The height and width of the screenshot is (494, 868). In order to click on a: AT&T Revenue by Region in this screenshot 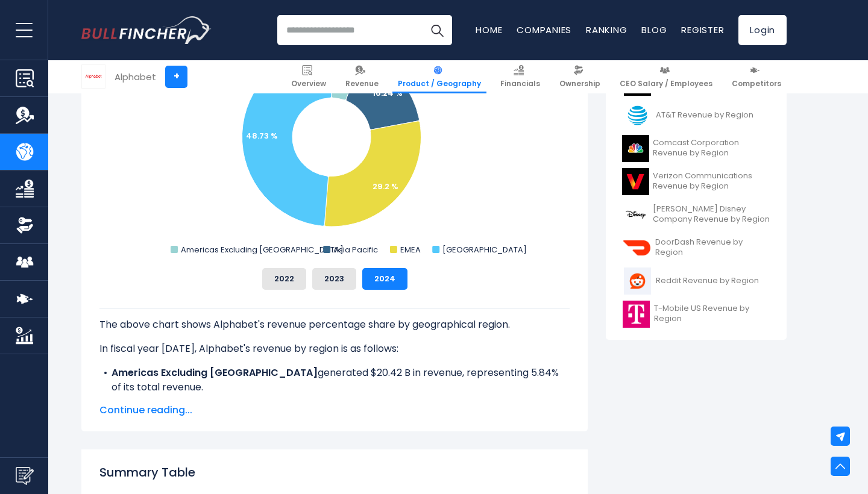, I will do `click(696, 115)`.